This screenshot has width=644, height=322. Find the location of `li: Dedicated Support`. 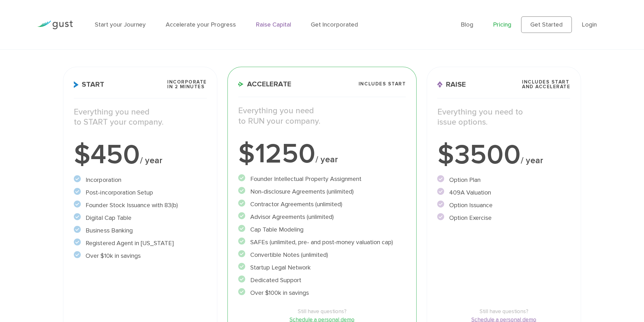

li: Dedicated Support is located at coordinates (322, 280).